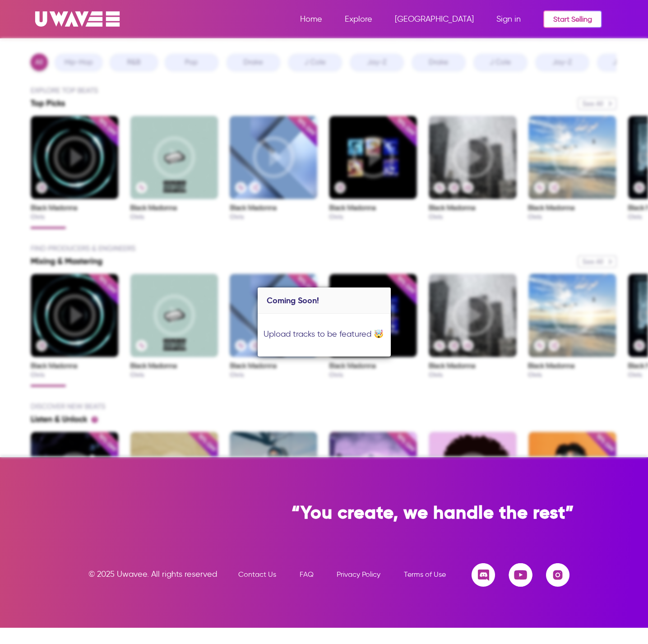  What do you see at coordinates (558, 575) in the screenshot?
I see `img: ic_instagram.svg` at bounding box center [558, 575].